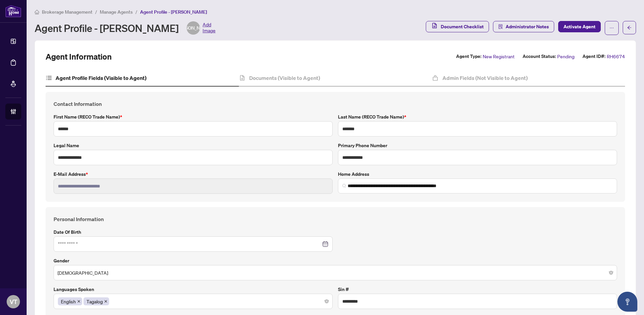  What do you see at coordinates (193, 117) in the screenshot?
I see `label: First Name (RECO Trade Name)` at bounding box center [193, 117].